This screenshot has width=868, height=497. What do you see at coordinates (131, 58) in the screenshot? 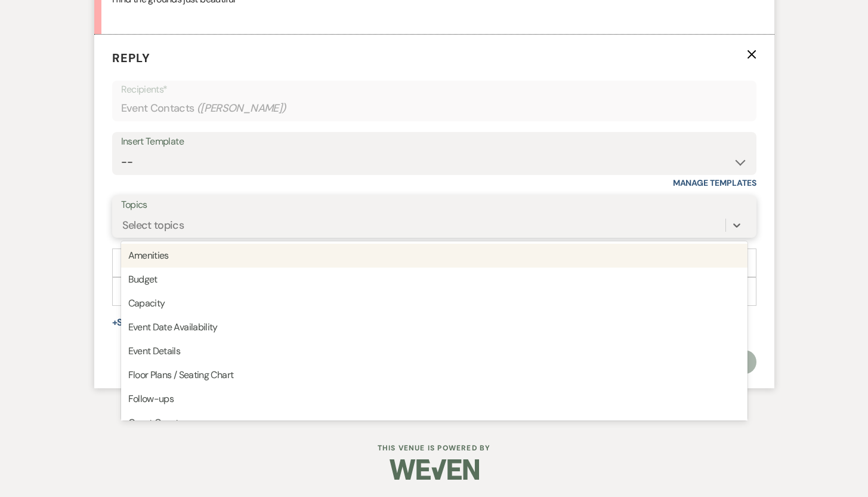
I see `span: Reply` at bounding box center [131, 58].